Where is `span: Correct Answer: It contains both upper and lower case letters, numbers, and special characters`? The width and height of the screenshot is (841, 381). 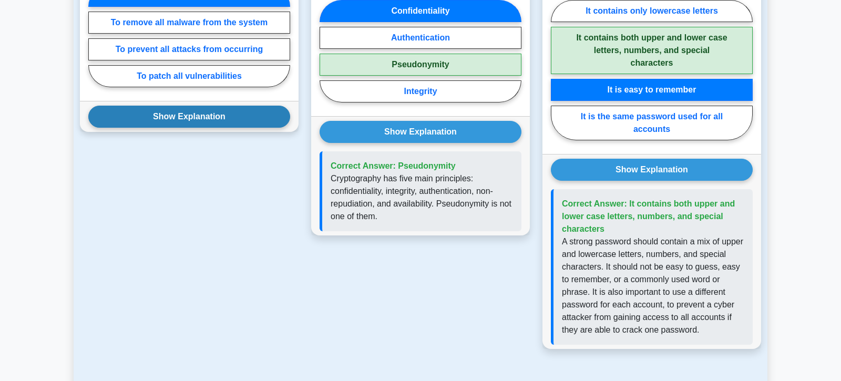 span: Correct Answer: It contains both upper and lower case letters, numbers, and special characters is located at coordinates (648, 216).